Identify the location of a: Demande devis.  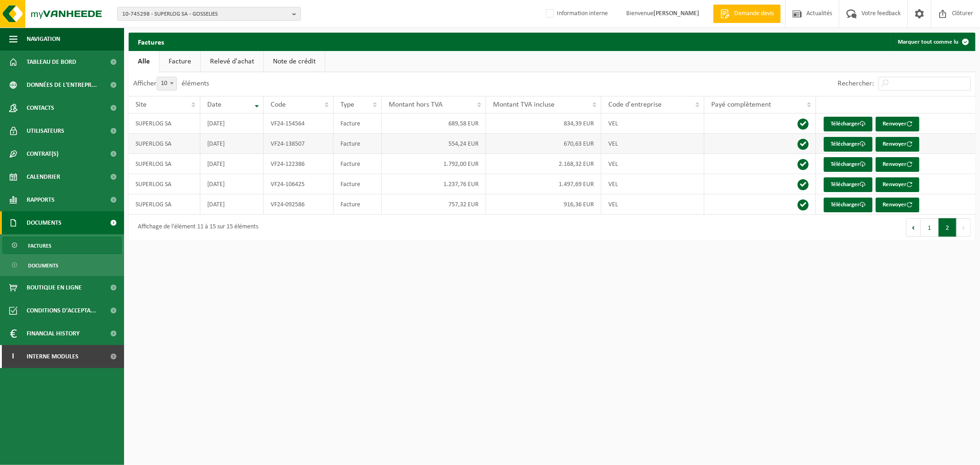
(746, 14).